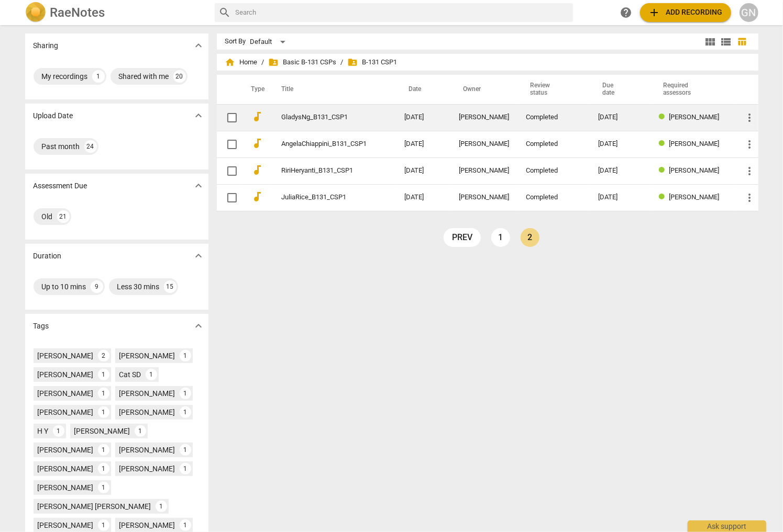  What do you see at coordinates (256, 90) in the screenshot?
I see `th: Type` at bounding box center [256, 90].